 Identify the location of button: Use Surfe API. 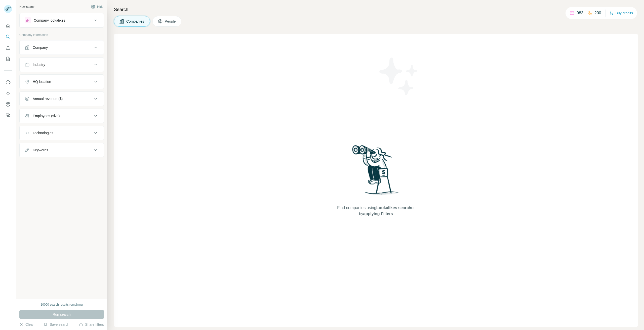
(8, 93).